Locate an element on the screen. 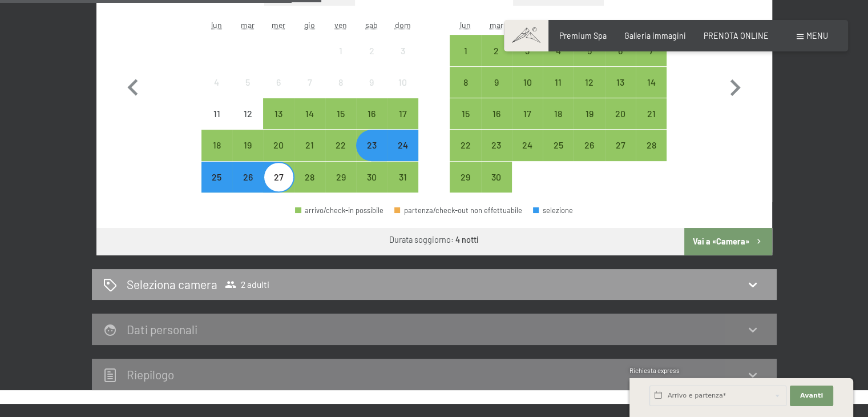 This screenshot has height=417, width=868. abbr: venerdì is located at coordinates (341, 24).